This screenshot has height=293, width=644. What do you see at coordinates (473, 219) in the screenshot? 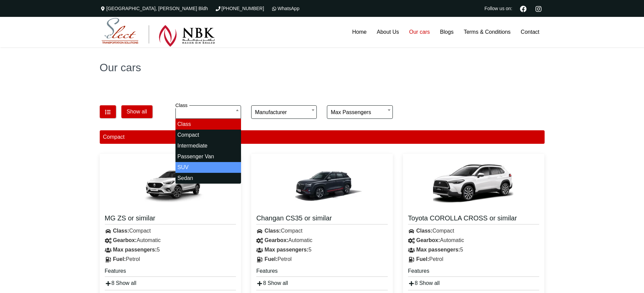
I see `a: Toyota COROLLA CROSS or similar` at bounding box center [473, 219].